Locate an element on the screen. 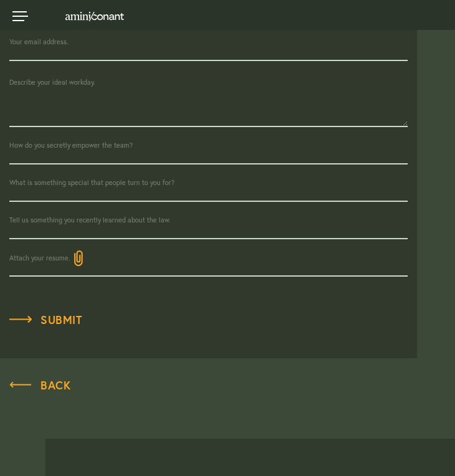 Image resolution: width=455 pixels, height=476 pixels. img: Amini & Conant is located at coordinates (95, 16).